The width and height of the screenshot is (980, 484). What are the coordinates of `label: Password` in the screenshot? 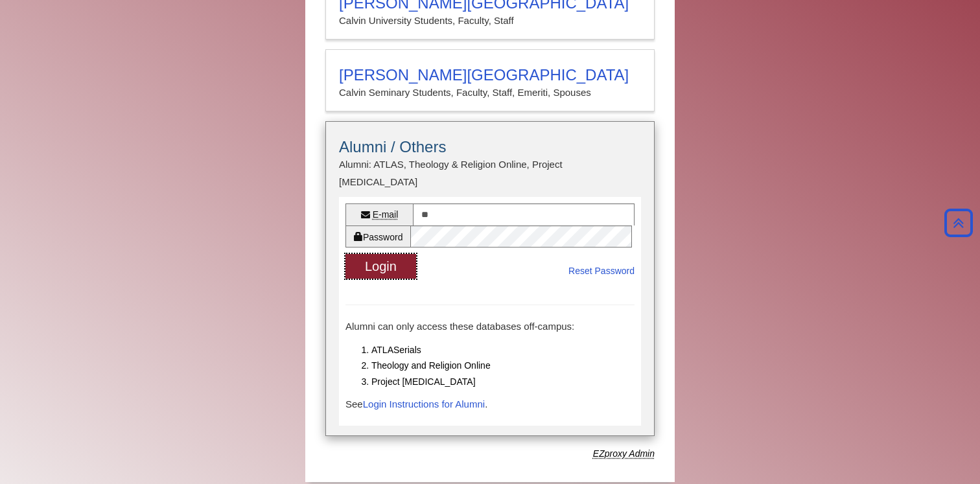 It's located at (378, 237).